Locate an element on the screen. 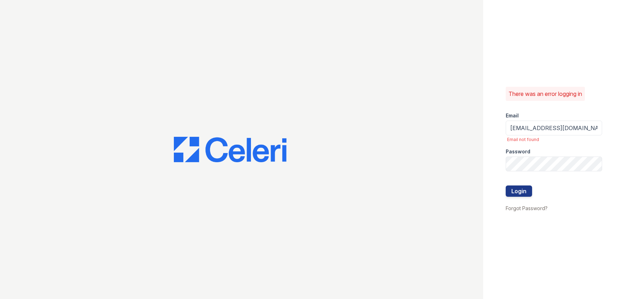  a: Forgot Password? is located at coordinates (526, 208).